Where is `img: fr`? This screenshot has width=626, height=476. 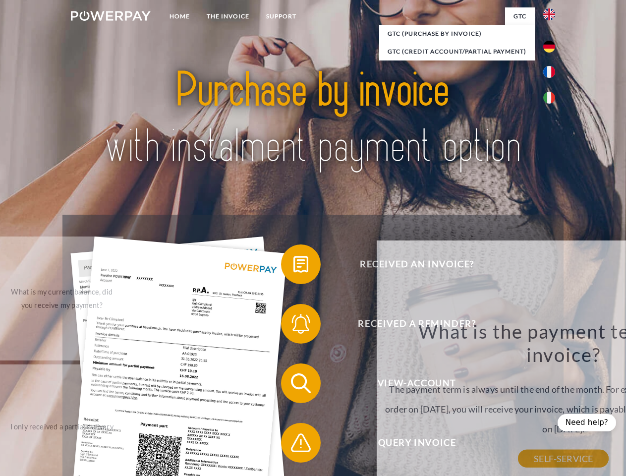
img: fr is located at coordinates (549, 72).